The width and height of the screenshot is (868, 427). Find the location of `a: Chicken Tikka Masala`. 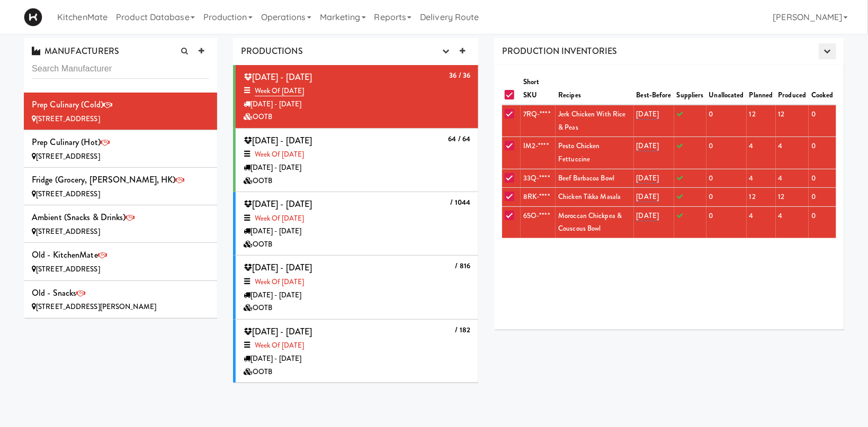

a: Chicken Tikka Masala is located at coordinates (590, 196).